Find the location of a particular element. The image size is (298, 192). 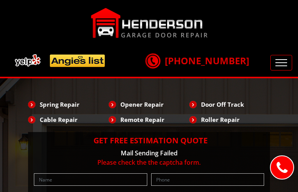

img: call.png is located at coordinates (153, 61).